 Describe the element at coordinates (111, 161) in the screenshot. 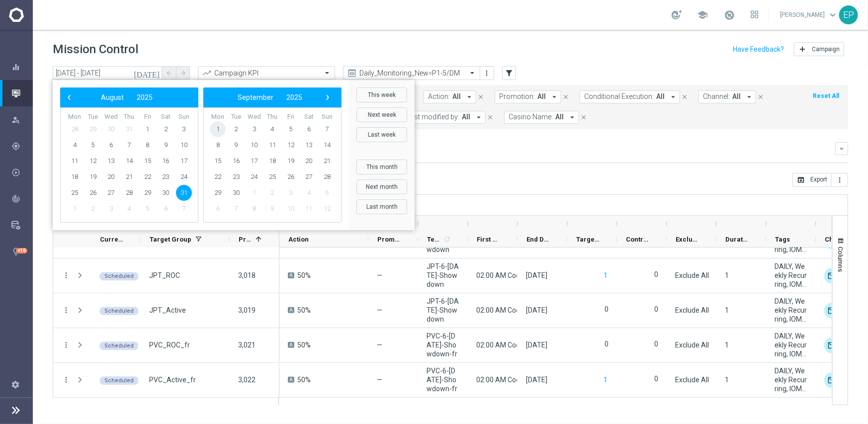

I see `span: 13` at that location.